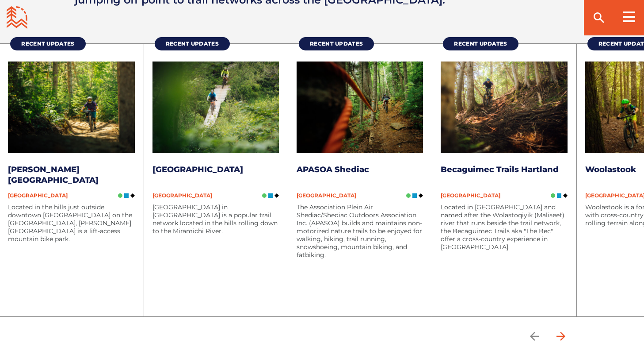 The image size is (644, 358). Describe the element at coordinates (216, 108) in the screenshot. I see `img: MTB Atlantic French Fort Cove Miramichi Mountain Biking Trails` at that location.